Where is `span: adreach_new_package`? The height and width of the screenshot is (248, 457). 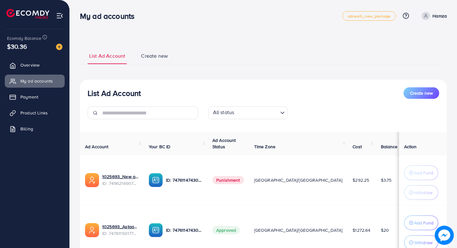 span: adreach_new_package is located at coordinates (369, 16).